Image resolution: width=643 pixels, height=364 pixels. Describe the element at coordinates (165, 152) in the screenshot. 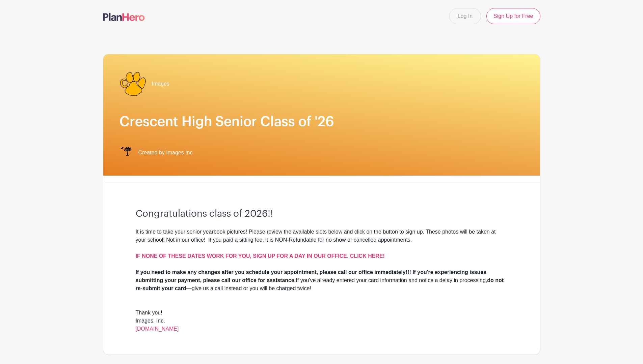

I see `span: Created by Images Inc` at that location.